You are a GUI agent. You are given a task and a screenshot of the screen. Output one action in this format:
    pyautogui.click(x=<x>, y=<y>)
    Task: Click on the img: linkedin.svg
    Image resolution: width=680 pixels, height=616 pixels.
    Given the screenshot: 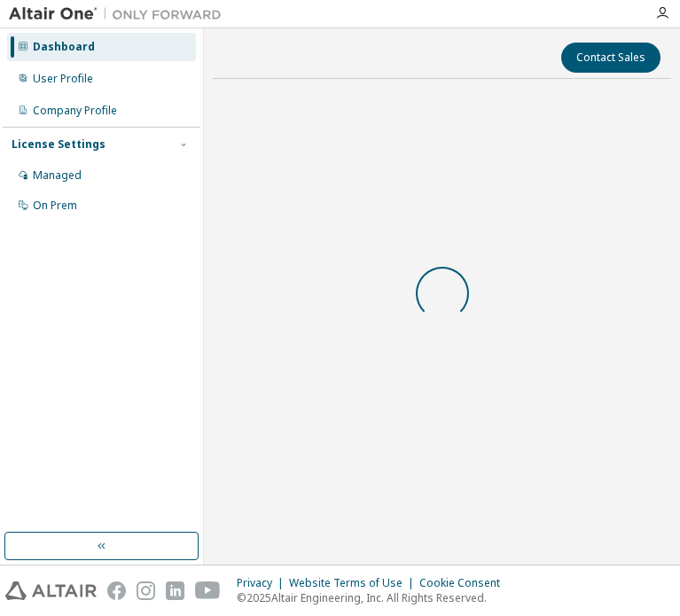 What is the action you would take?
    pyautogui.click(x=175, y=590)
    